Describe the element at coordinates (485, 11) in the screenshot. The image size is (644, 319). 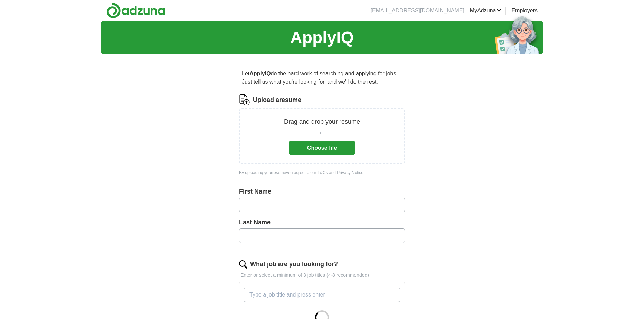
I see `a: MyAdzuna` at that location.